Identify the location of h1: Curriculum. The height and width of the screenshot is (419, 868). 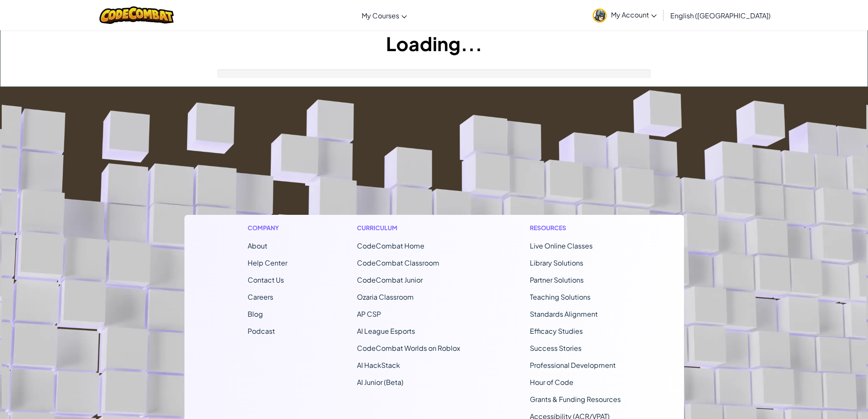
(409, 228).